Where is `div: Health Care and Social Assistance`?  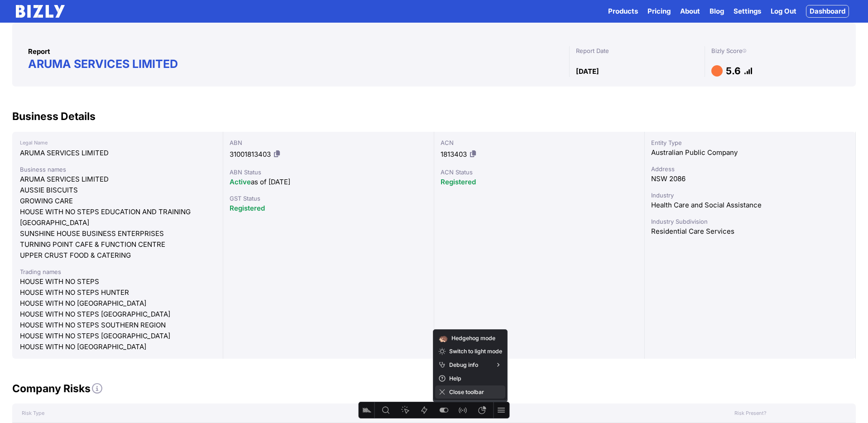 div: Health Care and Social Assistance is located at coordinates (750, 205).